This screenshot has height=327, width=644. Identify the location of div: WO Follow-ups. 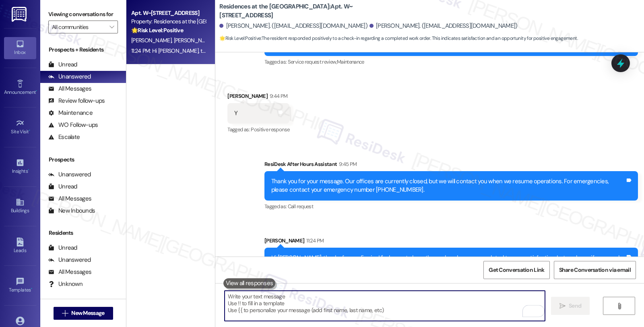
(73, 125).